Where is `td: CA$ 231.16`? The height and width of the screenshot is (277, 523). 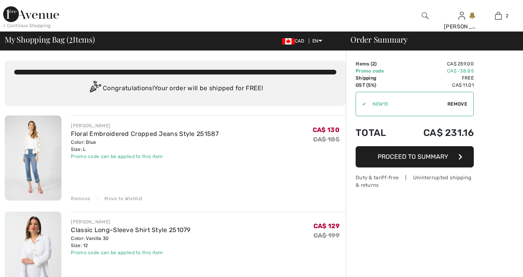
td: CA$ 231.16 is located at coordinates (437, 133).